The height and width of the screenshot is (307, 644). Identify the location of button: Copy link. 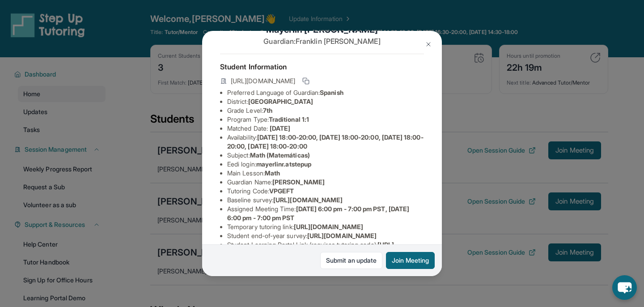
(306, 81).